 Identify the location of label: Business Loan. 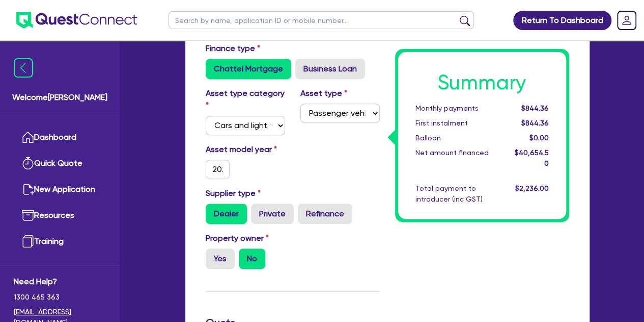
(330, 69).